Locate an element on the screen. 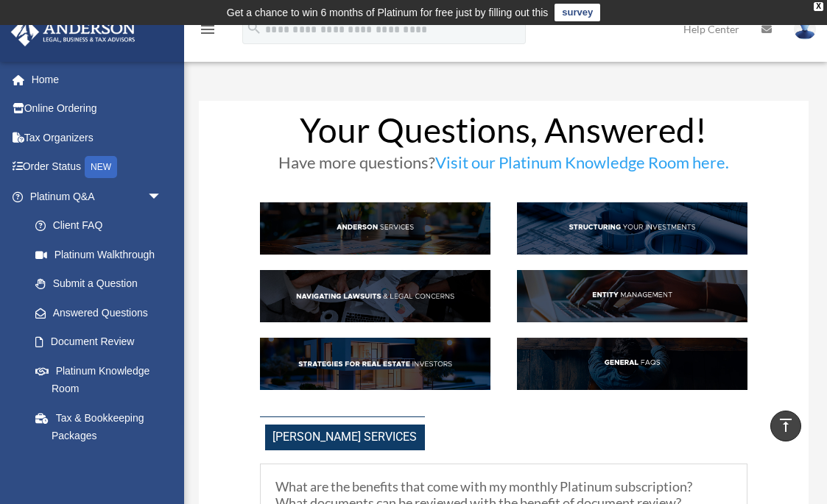  img: StratsRE_hdr is located at coordinates (375, 364).